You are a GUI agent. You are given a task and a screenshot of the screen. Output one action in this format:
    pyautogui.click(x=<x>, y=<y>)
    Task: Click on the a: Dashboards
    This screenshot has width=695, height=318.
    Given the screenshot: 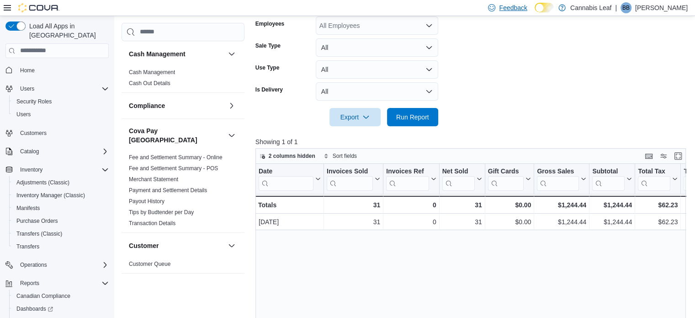 What is the action you would take?
    pyautogui.click(x=35, y=308)
    